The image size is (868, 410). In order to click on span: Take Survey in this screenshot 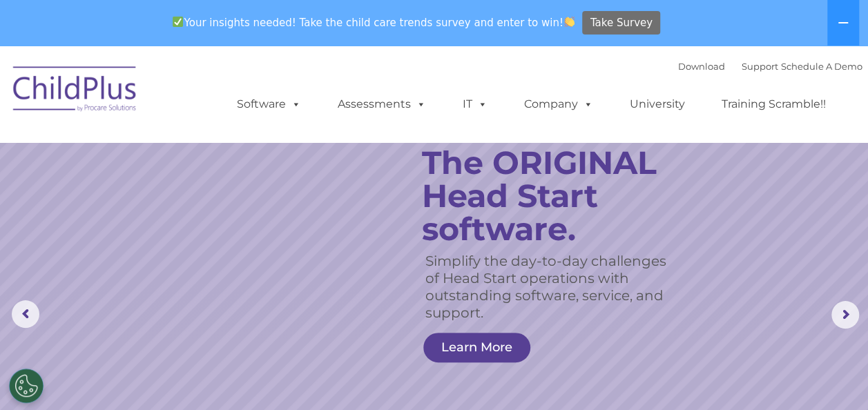, I will do `click(621, 22)`.